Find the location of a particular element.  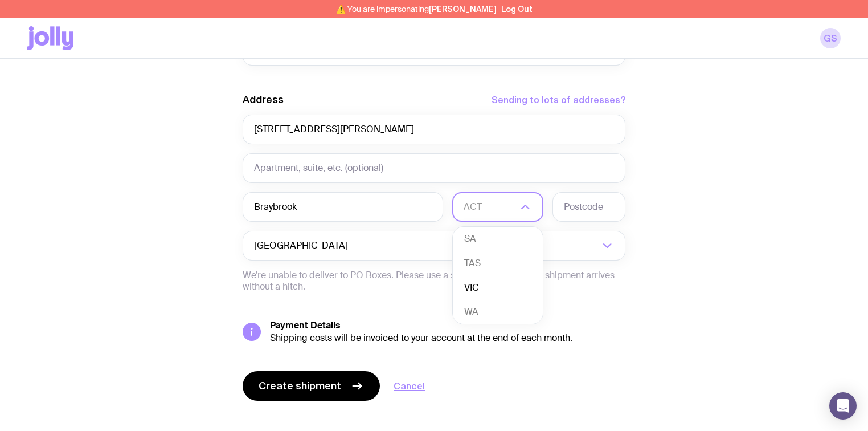

input: Suburb is located at coordinates (343, 207).